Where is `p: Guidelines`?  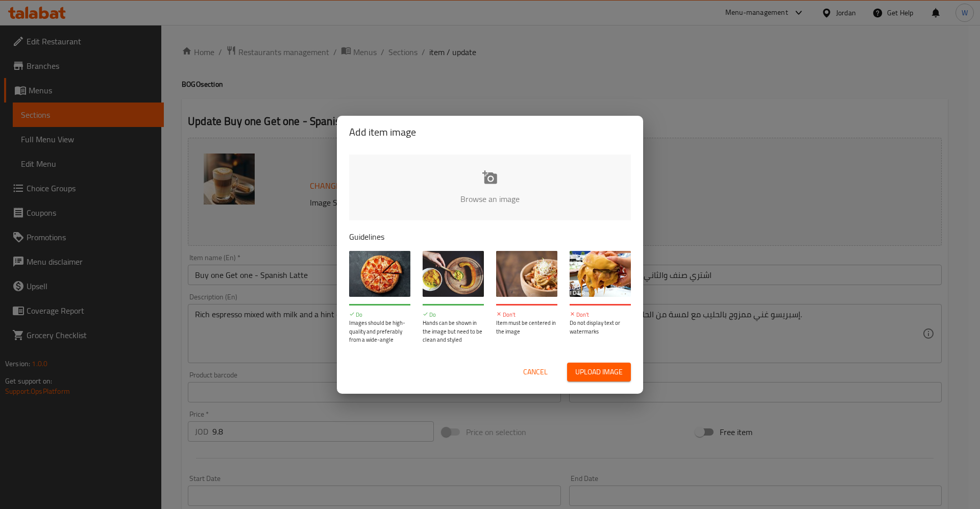
p: Guidelines is located at coordinates (490, 237).